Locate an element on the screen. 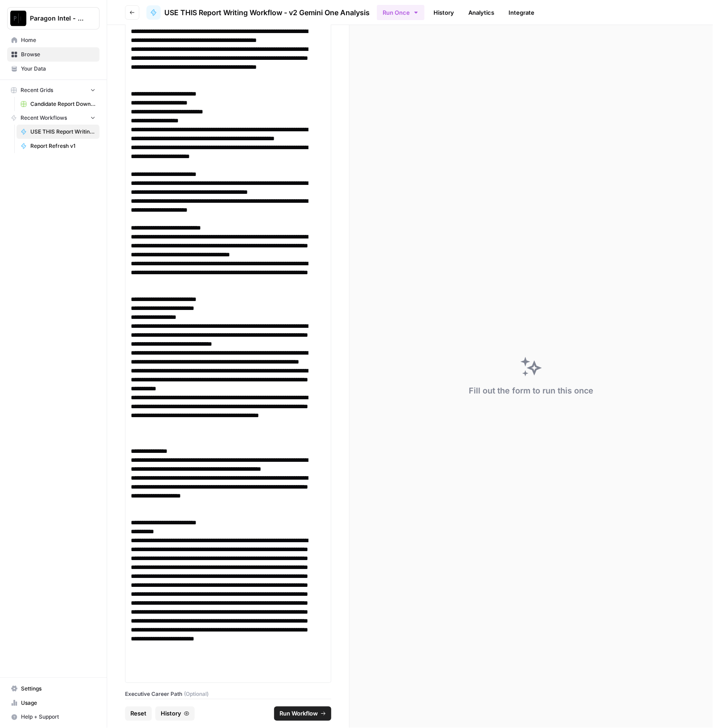  button: Run Once is located at coordinates (400, 12).